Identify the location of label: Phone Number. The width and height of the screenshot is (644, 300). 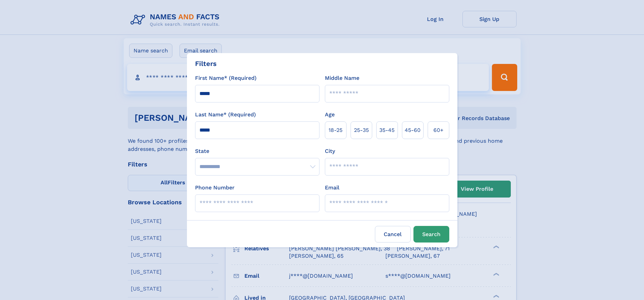
(215, 188).